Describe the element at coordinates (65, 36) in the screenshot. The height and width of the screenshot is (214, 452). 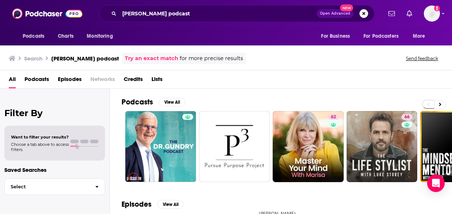
I see `a: Charts` at that location.